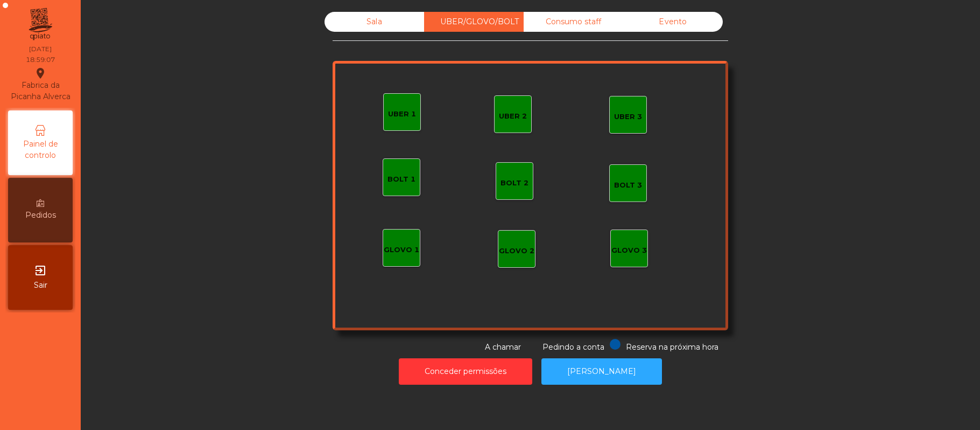 The image size is (980, 430). I want to click on div: BOLT 1, so click(402, 179).